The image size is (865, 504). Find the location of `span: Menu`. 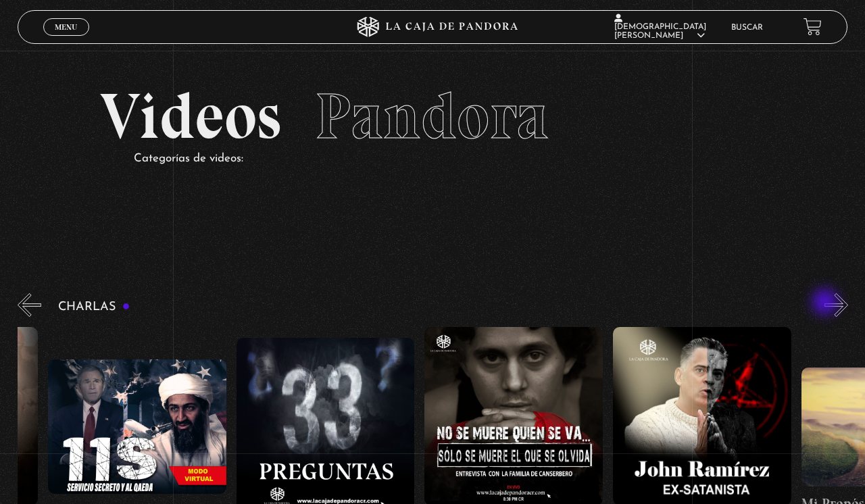

span: Menu is located at coordinates (65, 27).